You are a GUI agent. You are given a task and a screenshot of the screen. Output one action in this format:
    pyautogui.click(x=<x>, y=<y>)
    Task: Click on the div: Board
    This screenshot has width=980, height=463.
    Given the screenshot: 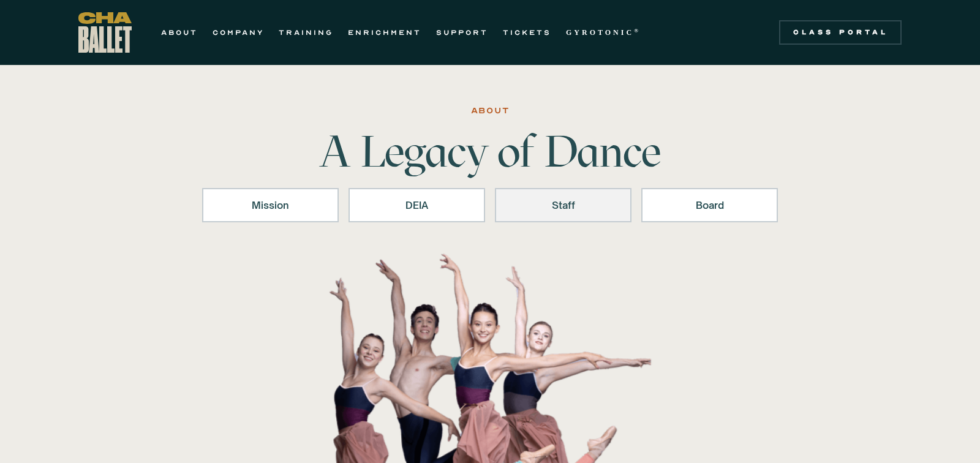 What is the action you would take?
    pyautogui.click(x=709, y=206)
    